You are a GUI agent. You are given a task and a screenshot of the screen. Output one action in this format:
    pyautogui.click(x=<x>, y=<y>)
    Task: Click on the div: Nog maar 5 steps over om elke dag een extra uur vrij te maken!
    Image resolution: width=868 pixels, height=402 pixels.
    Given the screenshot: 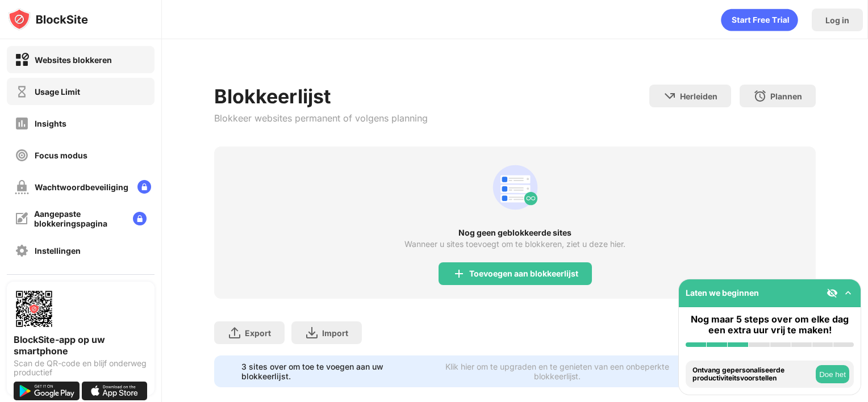 What is the action you would take?
    pyautogui.click(x=770, y=325)
    